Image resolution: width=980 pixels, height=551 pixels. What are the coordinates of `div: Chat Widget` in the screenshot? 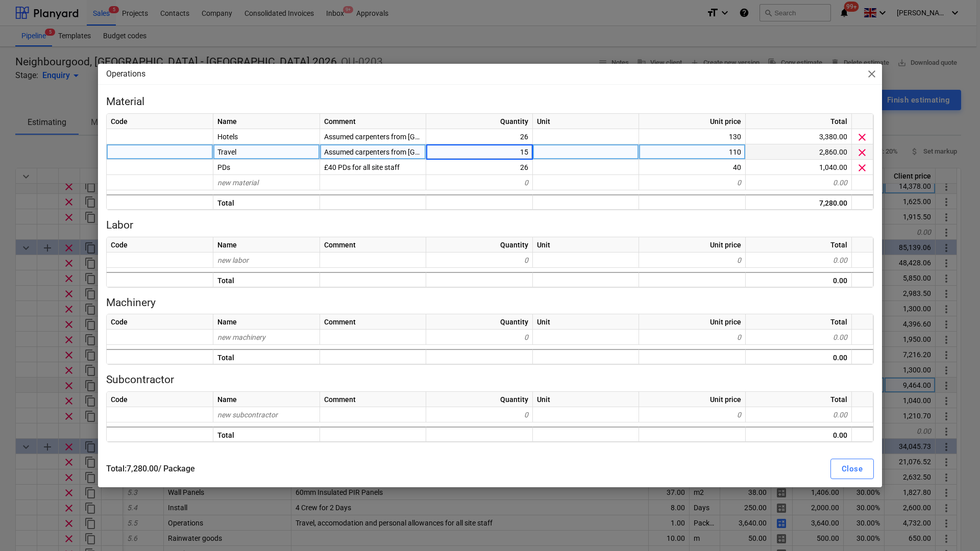 It's located at (955, 527).